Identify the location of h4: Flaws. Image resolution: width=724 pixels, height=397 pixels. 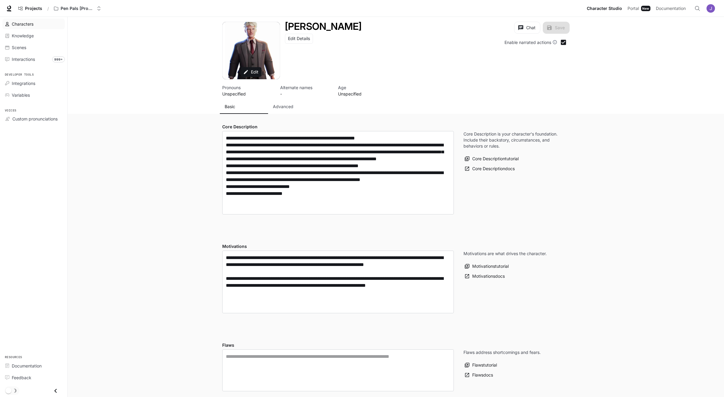
(338, 346).